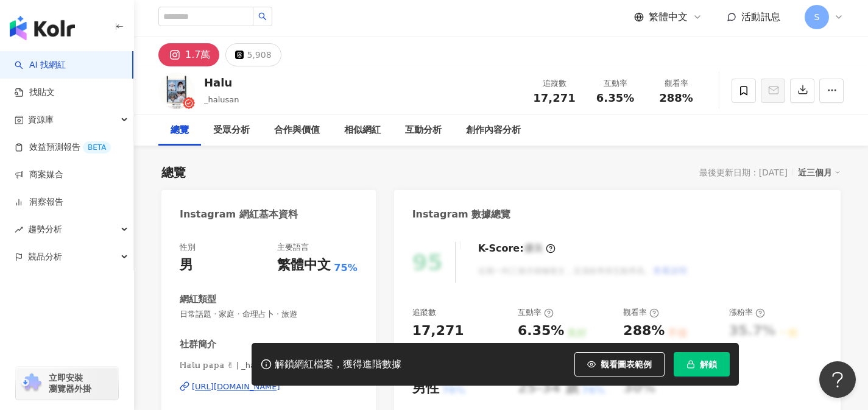 Image resolution: width=868 pixels, height=410 pixels. What do you see at coordinates (45, 257) in the screenshot?
I see `span: 競品分析` at bounding box center [45, 257].